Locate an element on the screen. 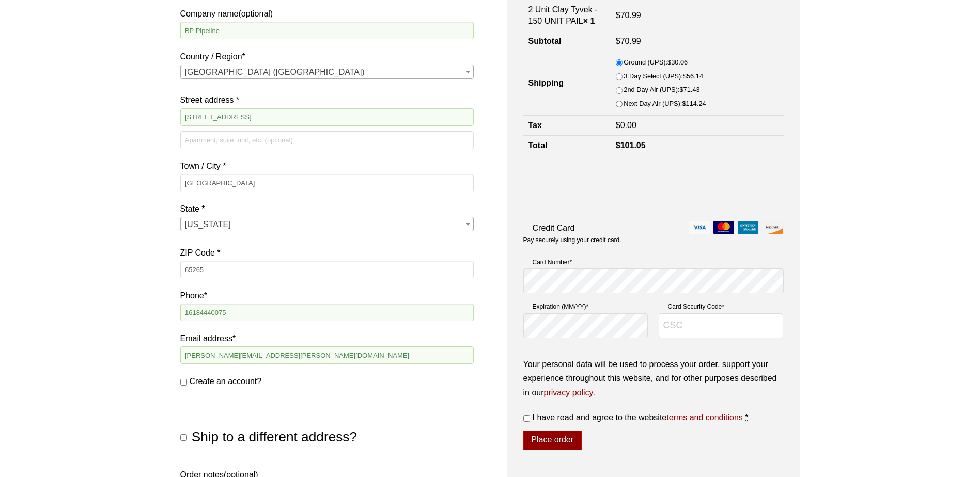  img: mastercard is located at coordinates (724, 227).